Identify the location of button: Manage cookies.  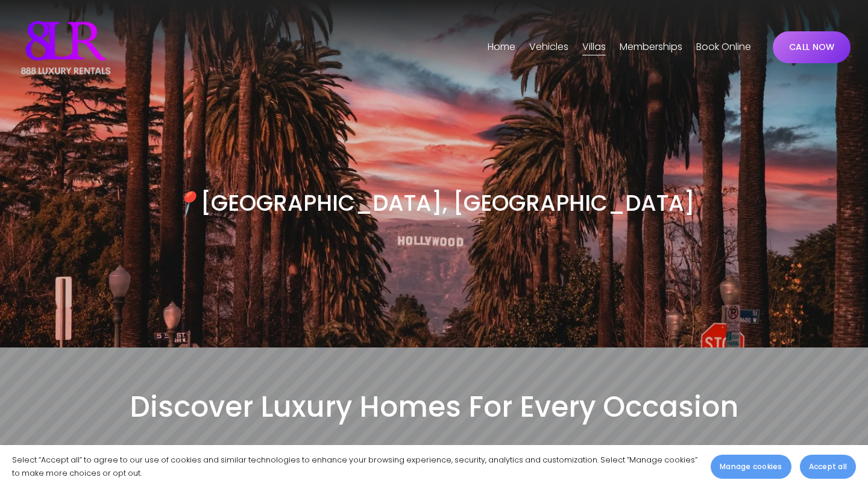
(750, 467).